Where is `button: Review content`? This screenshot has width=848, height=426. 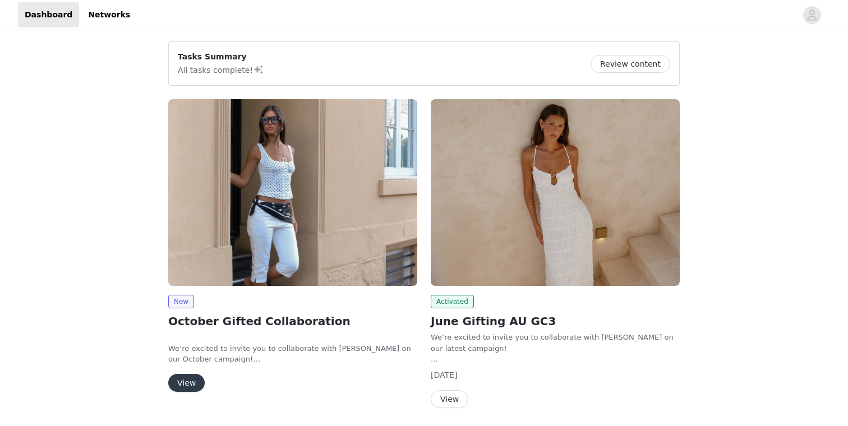
button: Review content is located at coordinates (630, 64).